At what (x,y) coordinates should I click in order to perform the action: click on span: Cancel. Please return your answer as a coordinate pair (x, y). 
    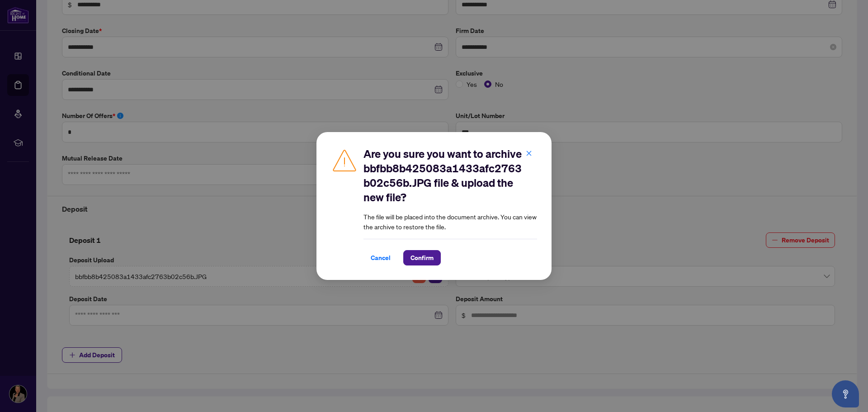
    Looking at the image, I should click on (380, 258).